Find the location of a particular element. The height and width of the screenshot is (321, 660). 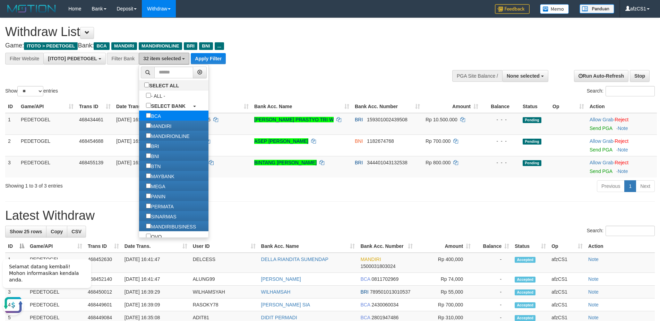

td: 468449601 is located at coordinates (103, 305).